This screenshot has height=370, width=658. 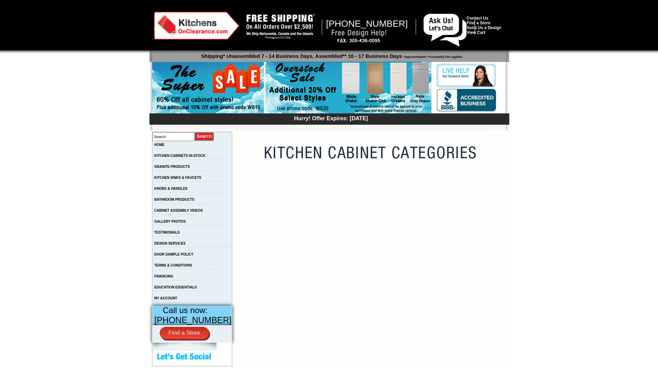 What do you see at coordinates (167, 232) in the screenshot?
I see `a: TESTIMONIALS` at bounding box center [167, 232].